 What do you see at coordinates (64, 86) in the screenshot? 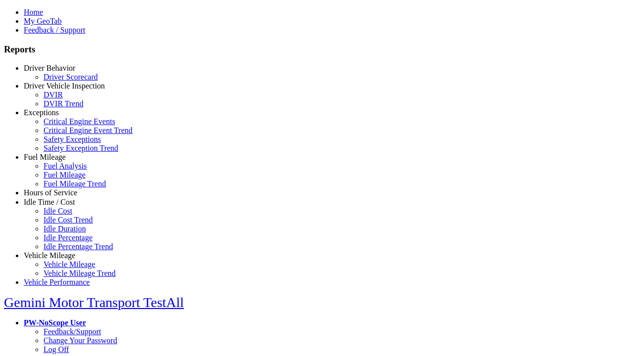
I see `a: Driver Vehicle Inspection` at bounding box center [64, 86].